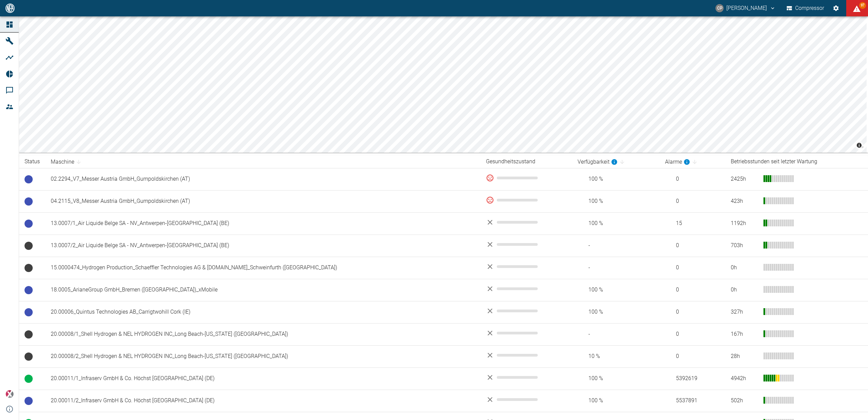 This screenshot has height=420, width=868. What do you see at coordinates (836, 8) in the screenshot?
I see `button: Einstellungen` at bounding box center [836, 8].